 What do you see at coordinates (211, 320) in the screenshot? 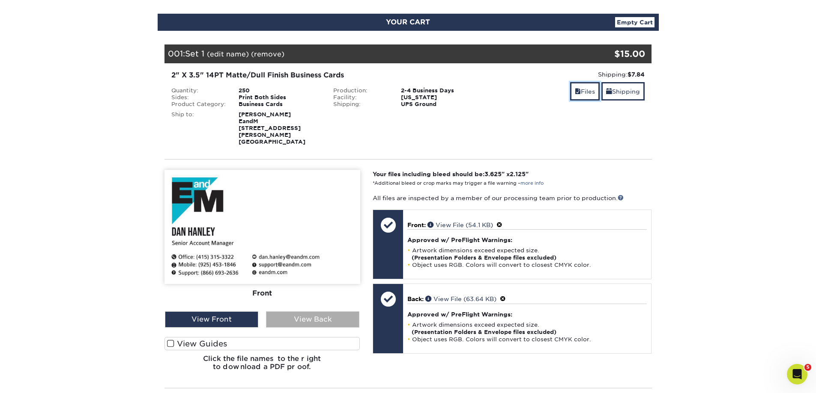
I see `div: View Front` at bounding box center [211, 320].